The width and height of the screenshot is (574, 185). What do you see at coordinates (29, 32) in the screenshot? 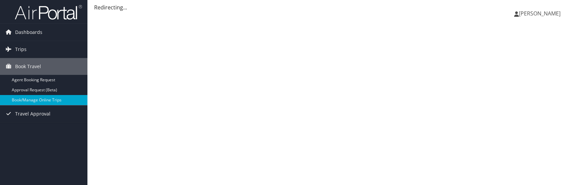
I see `span: Dashboards` at bounding box center [29, 32].